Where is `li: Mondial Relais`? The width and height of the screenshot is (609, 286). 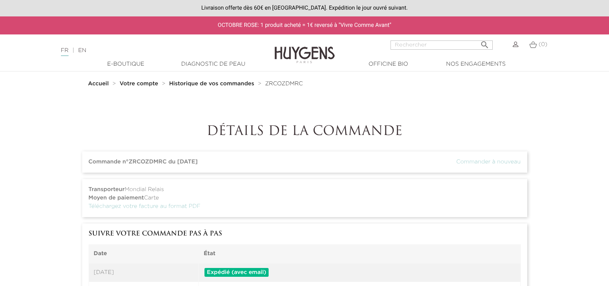 li: Mondial Relais is located at coordinates (305, 190).